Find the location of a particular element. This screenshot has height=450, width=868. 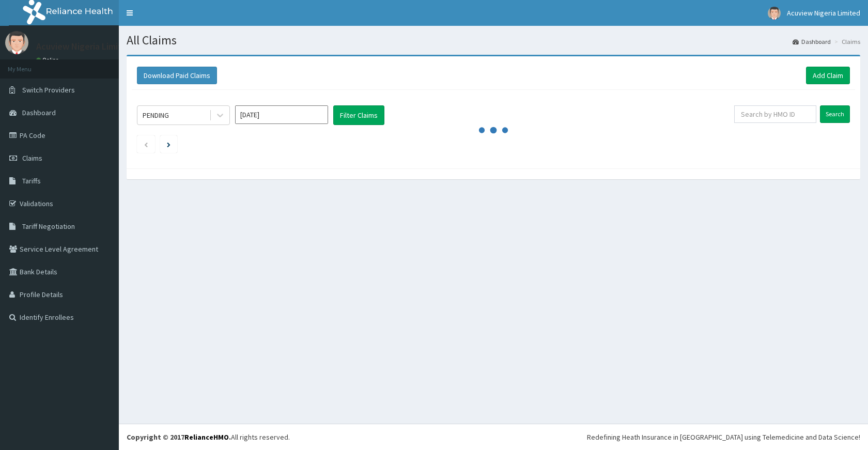

button: Filter Claims is located at coordinates (359, 115).